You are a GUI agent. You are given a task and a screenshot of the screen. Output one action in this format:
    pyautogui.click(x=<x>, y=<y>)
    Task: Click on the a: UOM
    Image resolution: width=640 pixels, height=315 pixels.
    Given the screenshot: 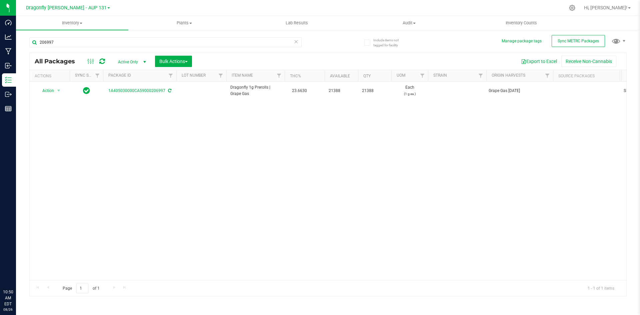 What is the action you would take?
    pyautogui.click(x=401, y=75)
    